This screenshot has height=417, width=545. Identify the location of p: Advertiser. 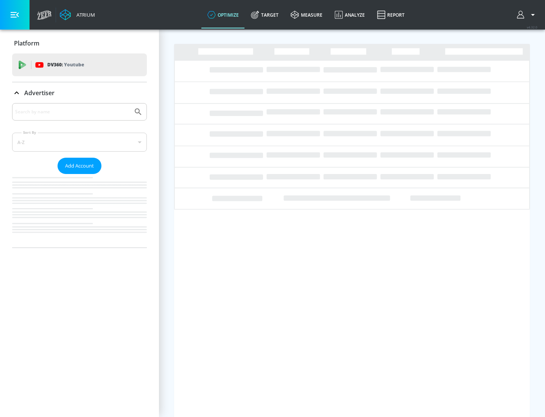
(39, 93).